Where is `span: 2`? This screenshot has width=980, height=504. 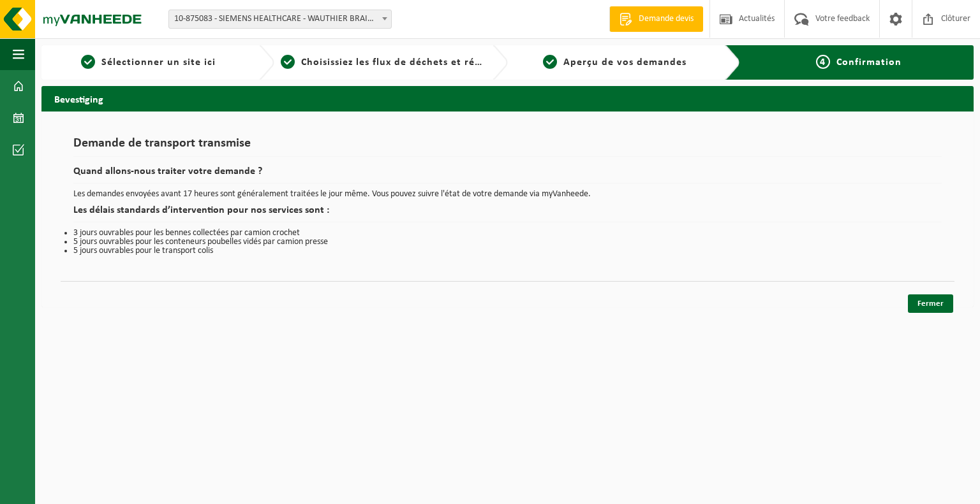
span: 2 is located at coordinates (288, 62).